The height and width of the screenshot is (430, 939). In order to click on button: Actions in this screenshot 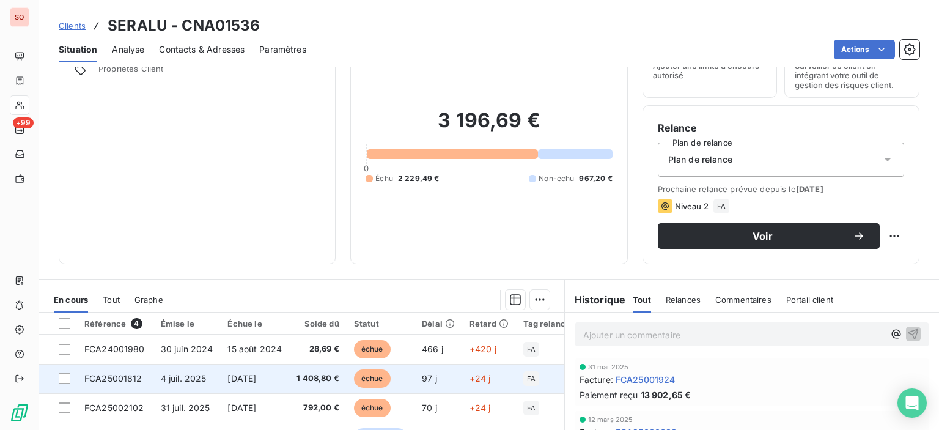, I will do `click(864, 50)`.